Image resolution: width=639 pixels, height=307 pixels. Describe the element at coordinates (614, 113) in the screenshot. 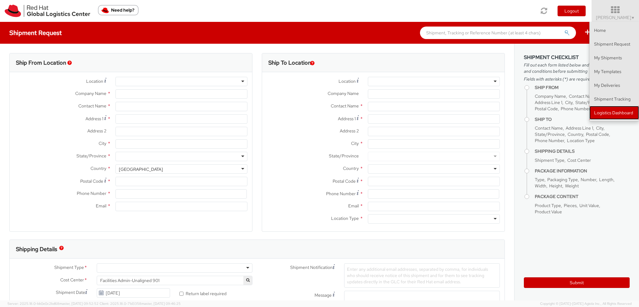

I see `a: Logistics Dashboard` at that location.